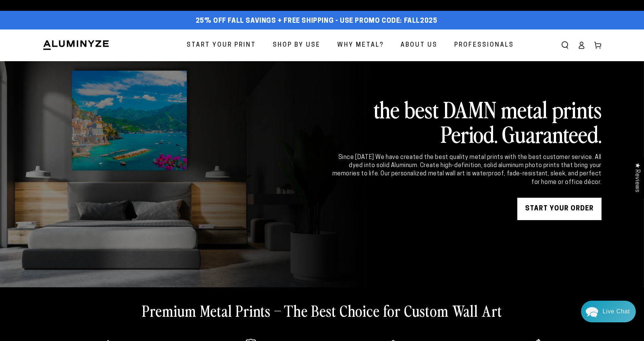 Image resolution: width=644 pixels, height=341 pixels. What do you see at coordinates (466, 121) in the screenshot?
I see `h2: the best DAMN metal prints Period. Guaranteed.` at bounding box center [466, 121].